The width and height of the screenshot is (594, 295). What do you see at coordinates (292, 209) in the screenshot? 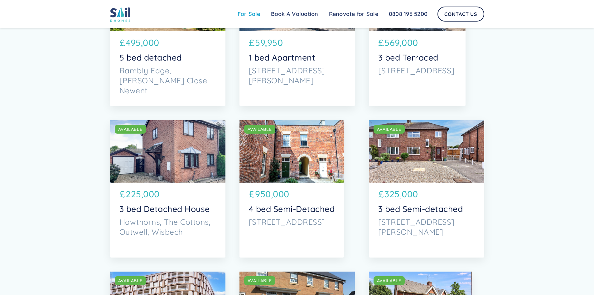
I see `p: 4 bed Semi-Detached` at bounding box center [292, 209].